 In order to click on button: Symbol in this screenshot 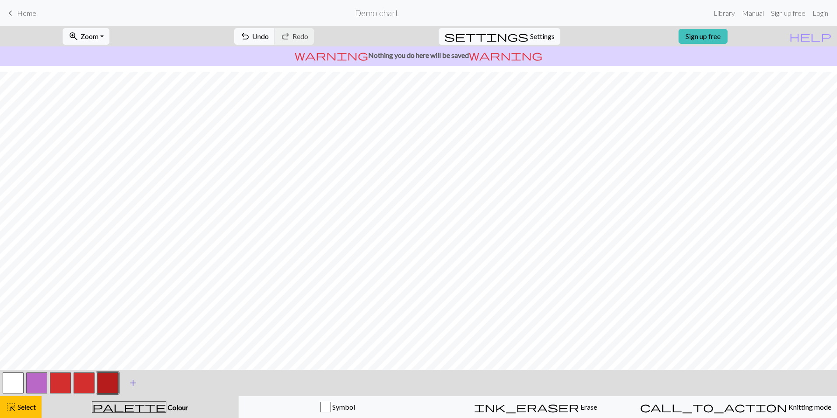, I will do `click(338, 407)`.